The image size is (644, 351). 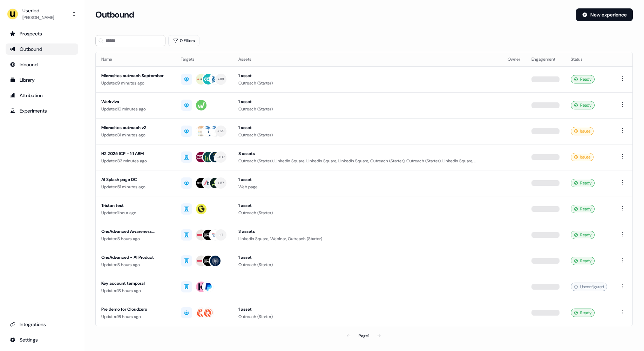 I want to click on div: Updated 1 hour ago, so click(x=135, y=213).